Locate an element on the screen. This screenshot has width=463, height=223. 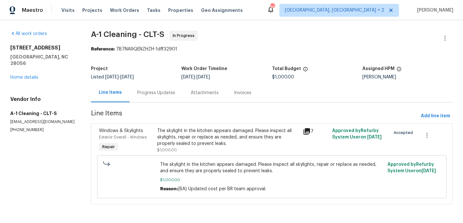
div: Invoices is located at coordinates (243, 93).